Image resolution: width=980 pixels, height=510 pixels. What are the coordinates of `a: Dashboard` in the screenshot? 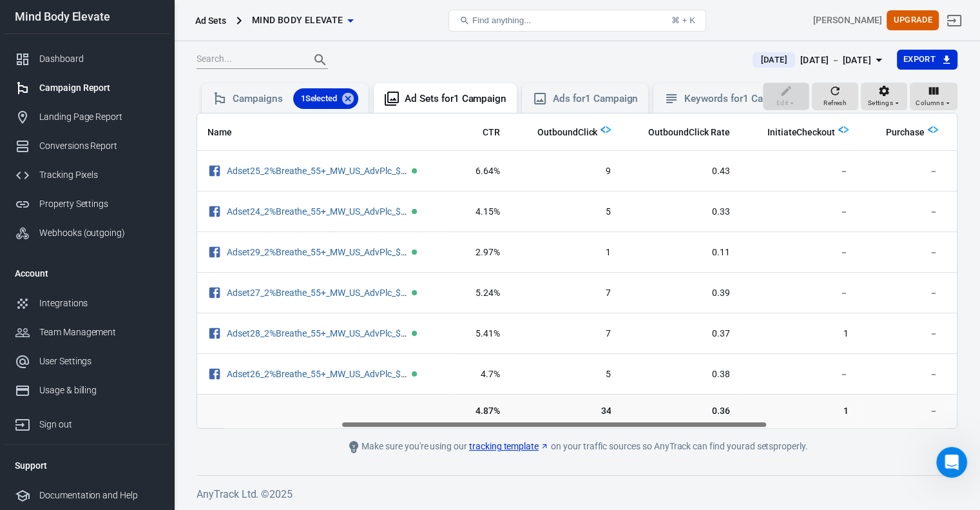 It's located at (87, 59).